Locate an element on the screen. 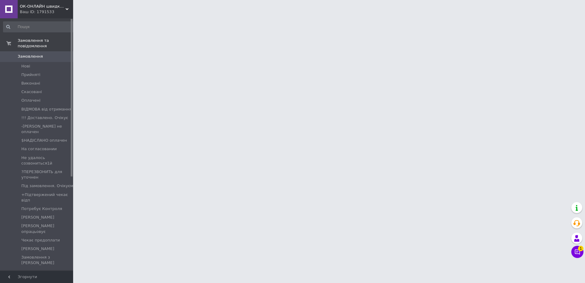 Image resolution: width=585 pixels, height=283 pixels. span: Прийняті is located at coordinates (31, 75).